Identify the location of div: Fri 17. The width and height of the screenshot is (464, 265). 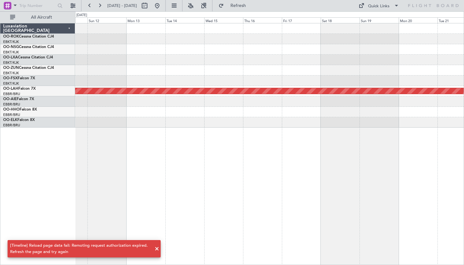
(301, 20).